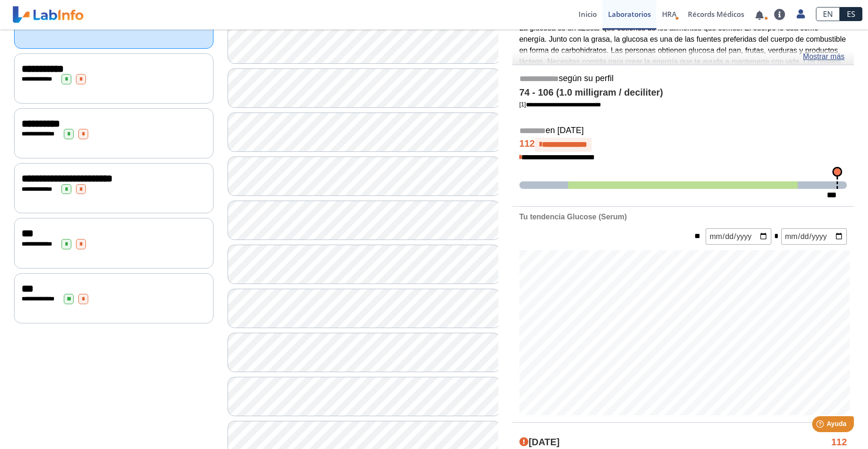  Describe the element at coordinates (851, 14) in the screenshot. I see `a: ES` at that location.